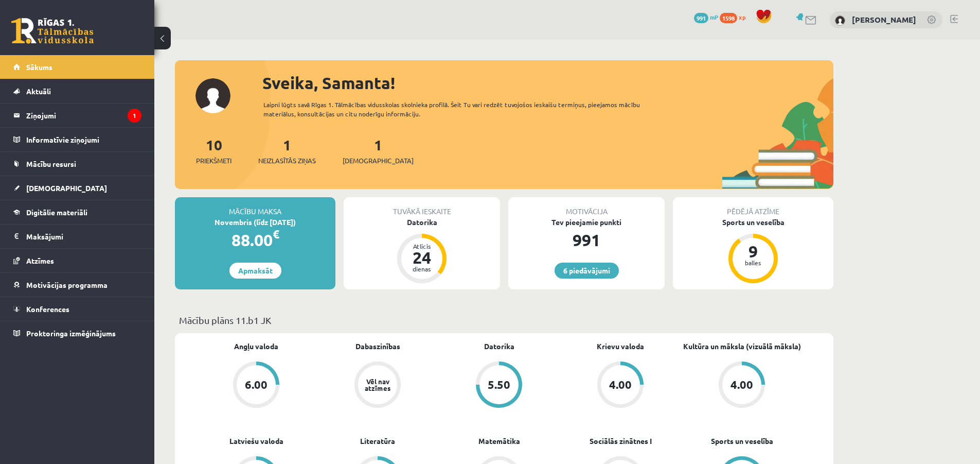 The image size is (980, 464). Describe the element at coordinates (77, 163) in the screenshot. I see `a: Mācību resursi` at that location.